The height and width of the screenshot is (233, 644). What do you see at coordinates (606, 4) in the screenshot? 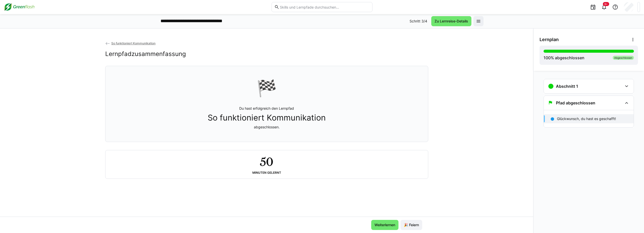
I see `span: 9+` at bounding box center [606, 4].